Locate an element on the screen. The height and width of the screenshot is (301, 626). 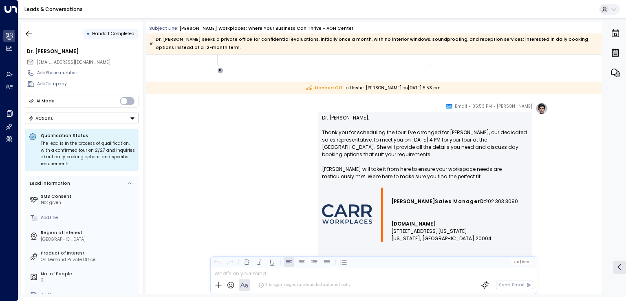
span: Cc Bcc is located at coordinates (521, 262).